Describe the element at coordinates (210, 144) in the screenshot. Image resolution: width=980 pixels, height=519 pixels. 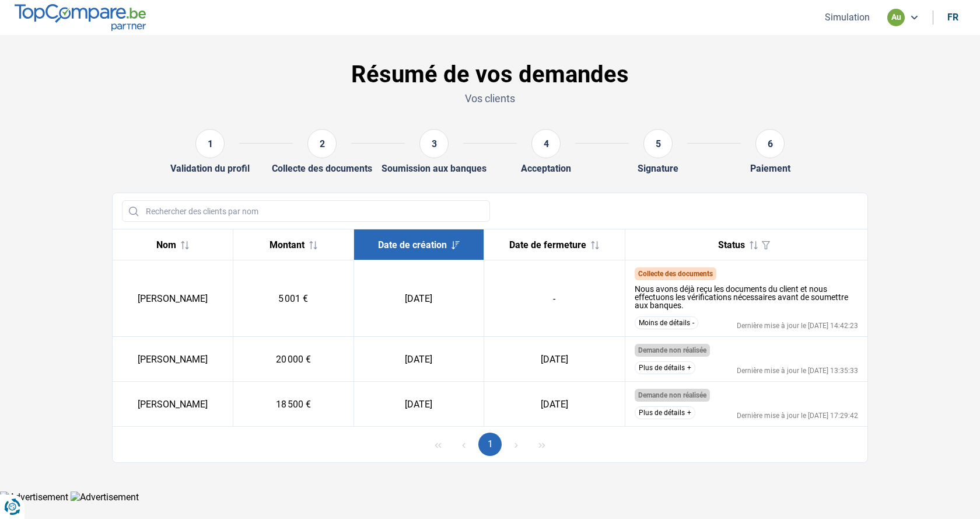
I see `div: 1` at that location.